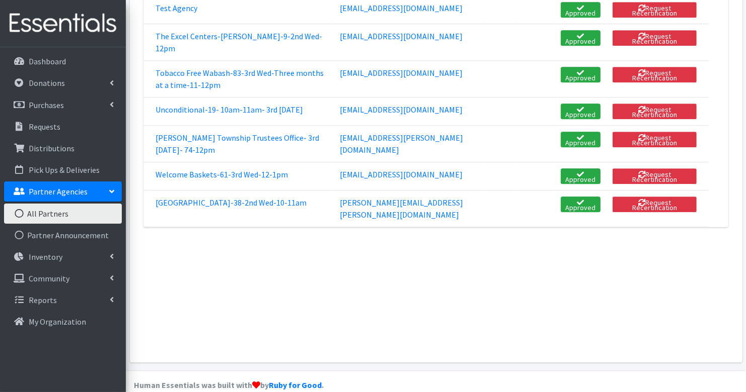 This screenshot has height=392, width=746. Describe the element at coordinates (57, 322) in the screenshot. I see `p: My Organization` at that location.